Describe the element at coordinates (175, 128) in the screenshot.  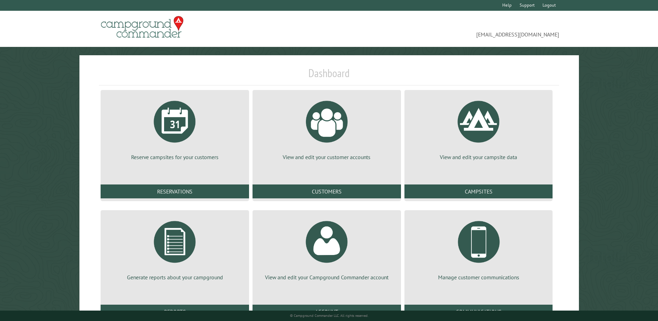
I see `a: Reserve campsites for your customers` at that location.